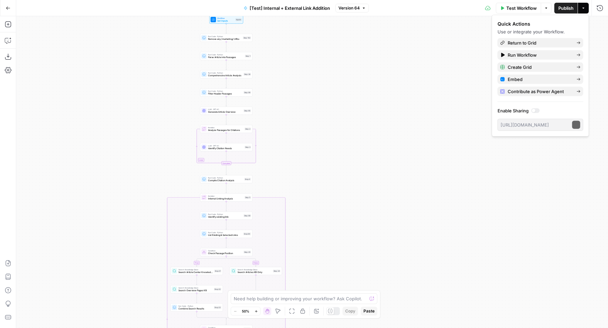  What do you see at coordinates (352, 8) in the screenshot?
I see `button: Version 64` at bounding box center [352, 8].